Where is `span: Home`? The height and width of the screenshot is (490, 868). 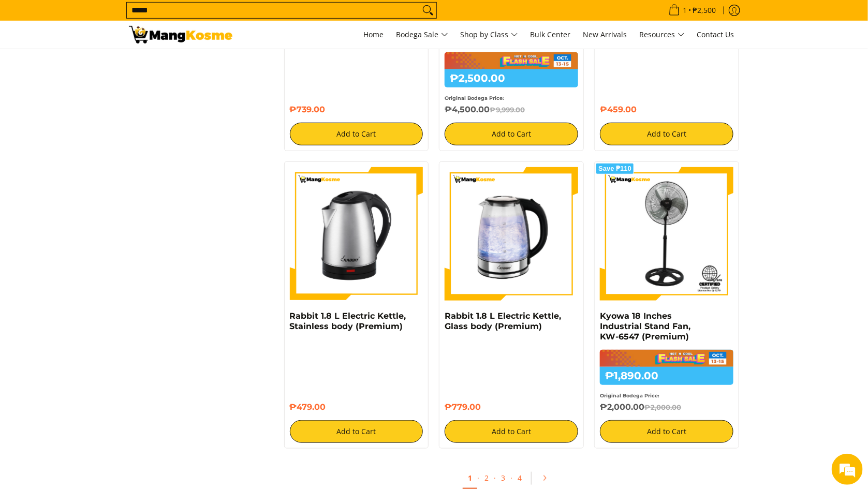 span: Home is located at coordinates (373, 34).